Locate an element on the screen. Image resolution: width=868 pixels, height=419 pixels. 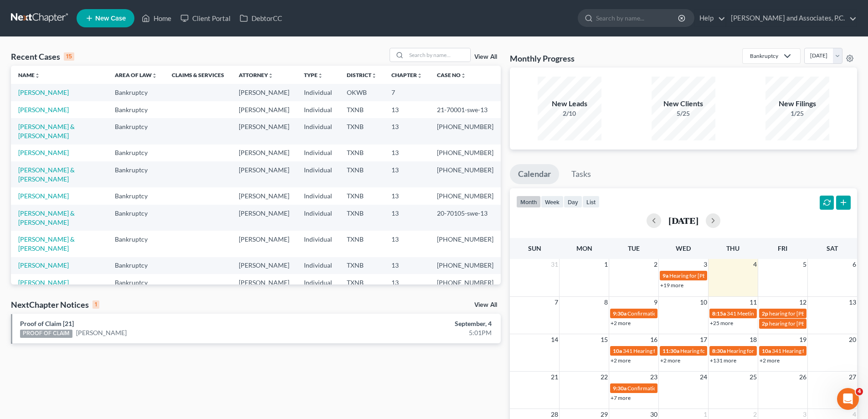
span: 12 is located at coordinates (802, 302).